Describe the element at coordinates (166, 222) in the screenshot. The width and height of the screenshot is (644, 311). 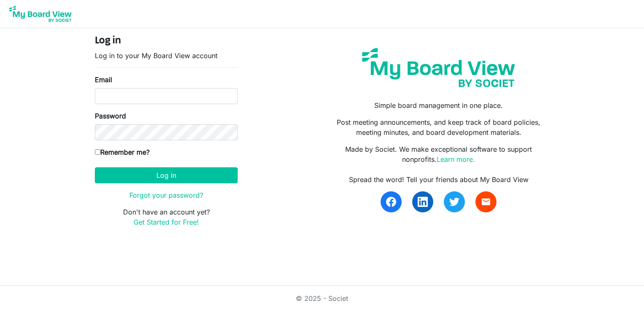
I see `a: Get Started for Free!` at that location.